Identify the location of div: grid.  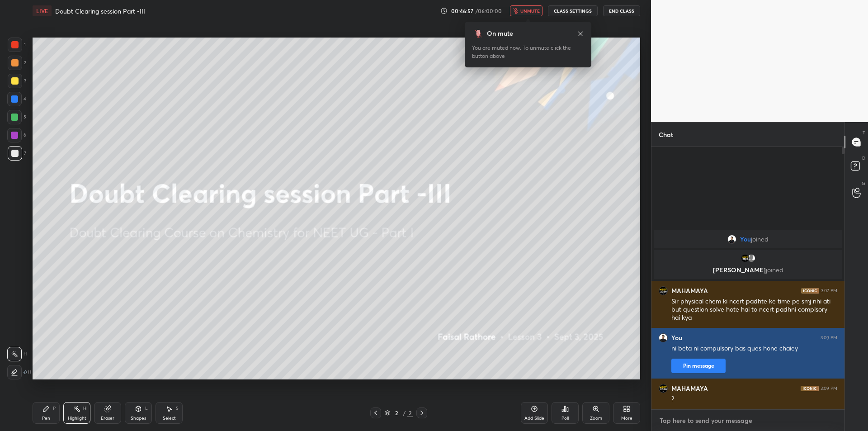
(748, 319).